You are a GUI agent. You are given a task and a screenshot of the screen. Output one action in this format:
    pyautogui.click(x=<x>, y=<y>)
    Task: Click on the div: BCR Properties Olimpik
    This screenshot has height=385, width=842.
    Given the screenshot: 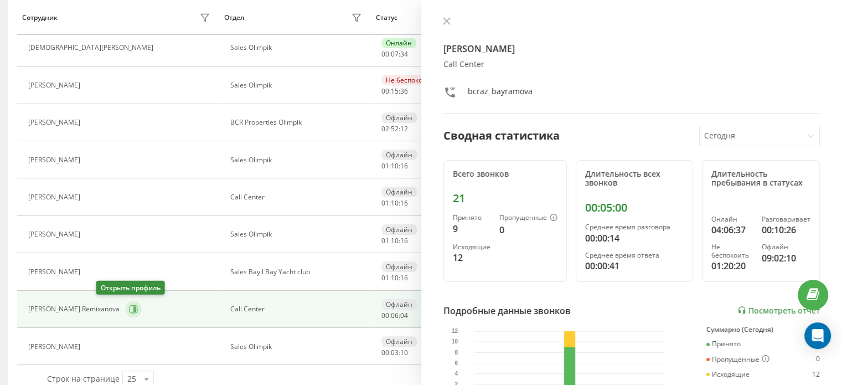 What is the action you would take?
    pyautogui.click(x=297, y=122)
    